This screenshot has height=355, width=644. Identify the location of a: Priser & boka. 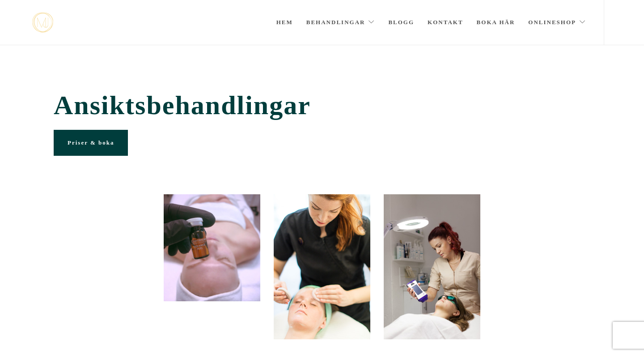
(91, 142).